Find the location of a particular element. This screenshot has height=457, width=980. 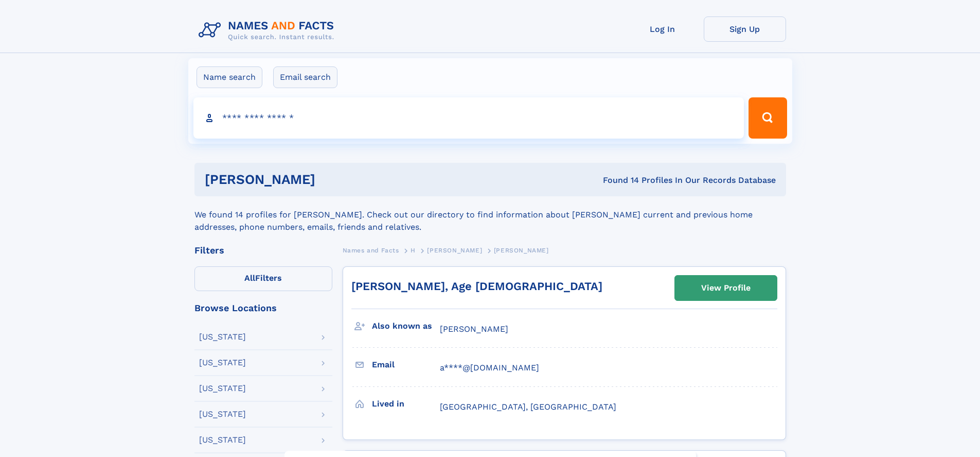

label: Email search is located at coordinates (305, 78).